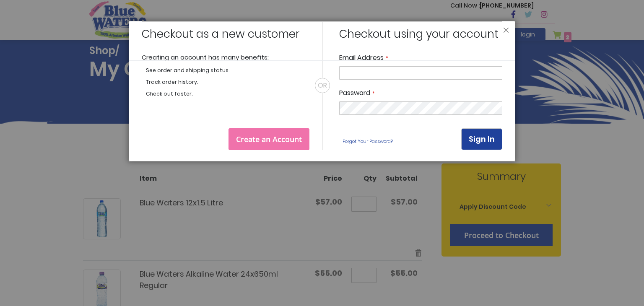 This screenshot has width=644, height=306. What do you see at coordinates (269, 139) in the screenshot?
I see `span: Create an Account` at bounding box center [269, 139].